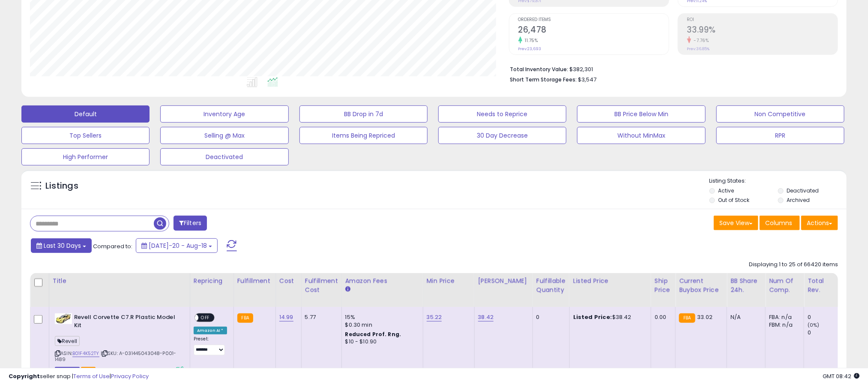  Describe the element at coordinates (785, 285) in the screenshot. I see `div: Num of Comp.` at that location.